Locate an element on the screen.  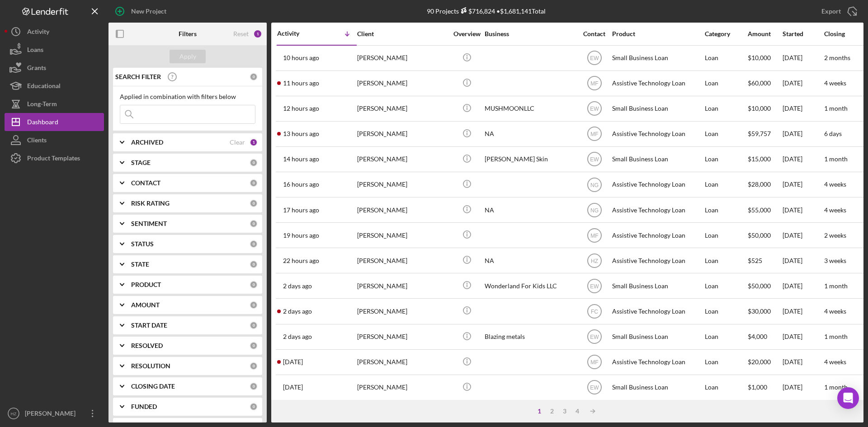
div: Applied in combination with filters below is located at coordinates (188, 97).